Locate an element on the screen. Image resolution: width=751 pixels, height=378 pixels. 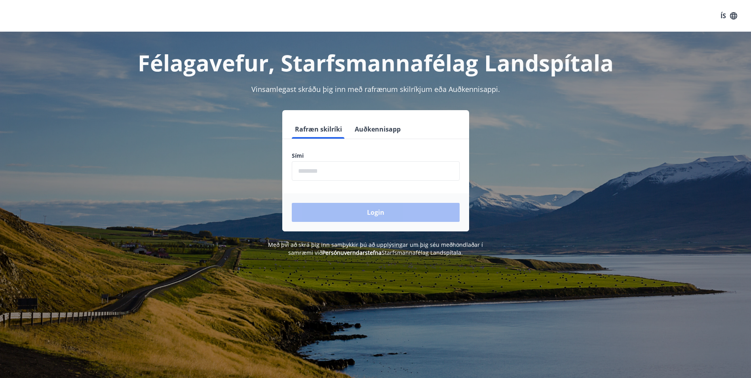
button: ÍS is located at coordinates (729, 16).